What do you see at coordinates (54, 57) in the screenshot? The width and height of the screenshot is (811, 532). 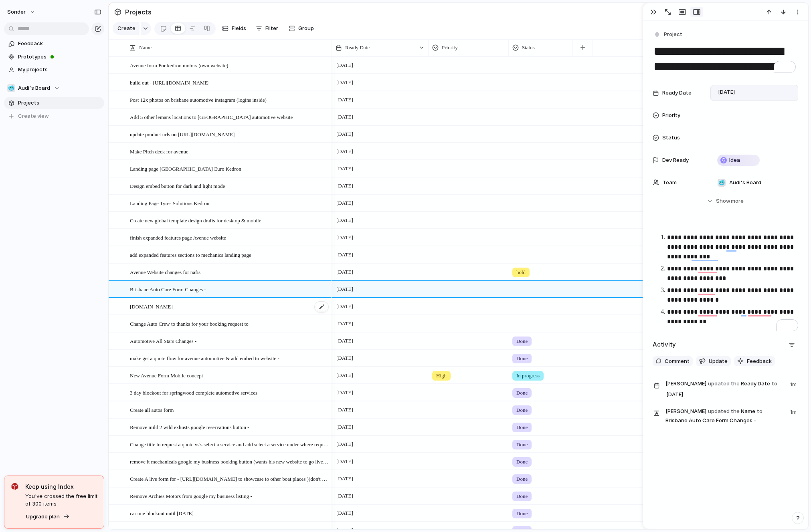 I see `a: Prototypes` at bounding box center [54, 57].